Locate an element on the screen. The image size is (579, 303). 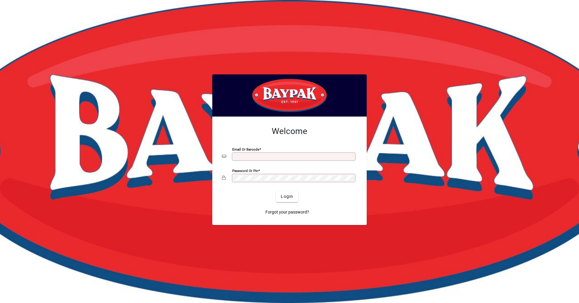
span: Forgot your password? is located at coordinates (287, 212).